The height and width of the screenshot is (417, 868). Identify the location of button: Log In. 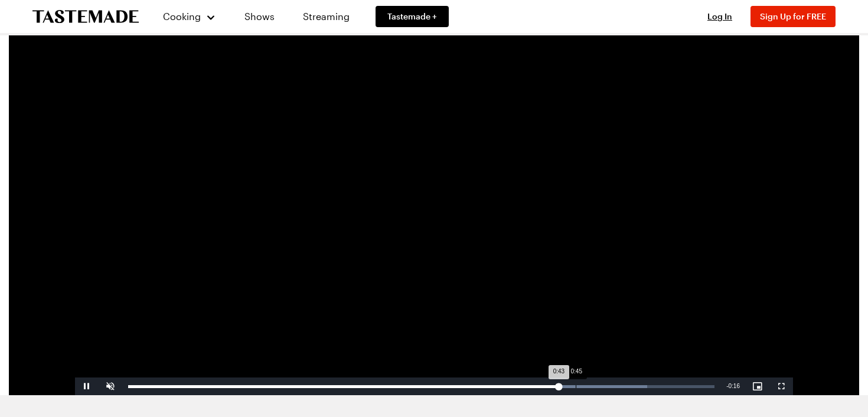
(720, 17).